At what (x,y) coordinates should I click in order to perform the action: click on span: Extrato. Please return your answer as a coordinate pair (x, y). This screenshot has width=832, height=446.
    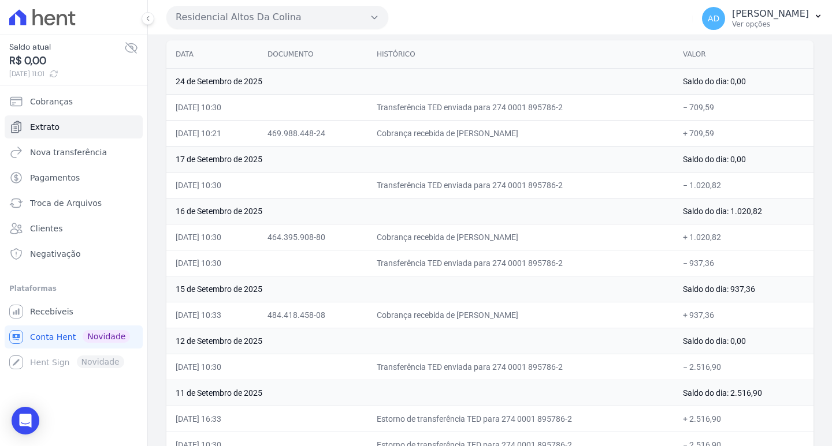
    Looking at the image, I should click on (44, 127).